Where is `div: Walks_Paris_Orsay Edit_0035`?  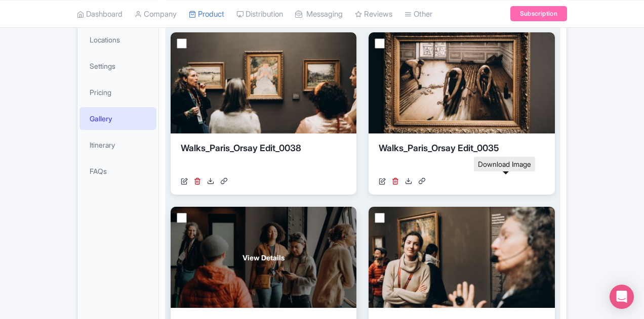 div: Walks_Paris_Orsay Edit_0035 is located at coordinates (461, 157).